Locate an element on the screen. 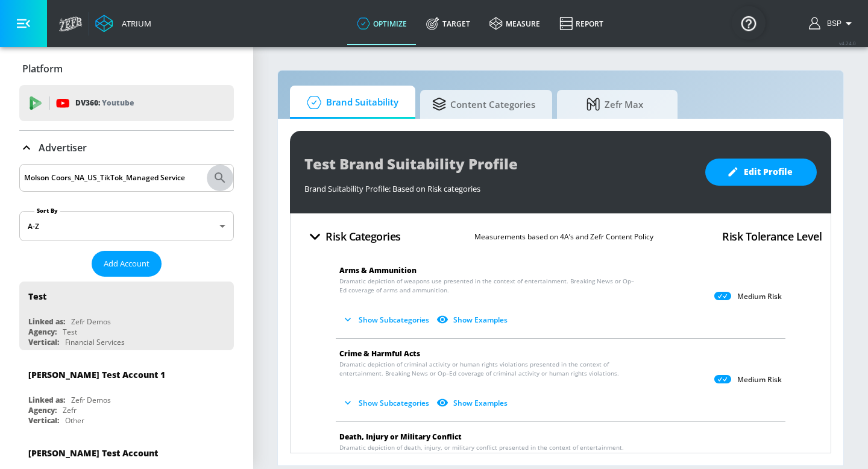 The height and width of the screenshot is (469, 868). div: Brand Suitability Profile: Based on Risk categories is located at coordinates (498, 186).